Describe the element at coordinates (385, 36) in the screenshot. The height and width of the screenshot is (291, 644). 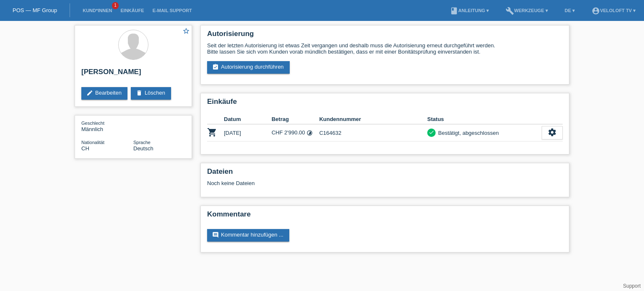
I see `h2: Autorisierung` at that location.